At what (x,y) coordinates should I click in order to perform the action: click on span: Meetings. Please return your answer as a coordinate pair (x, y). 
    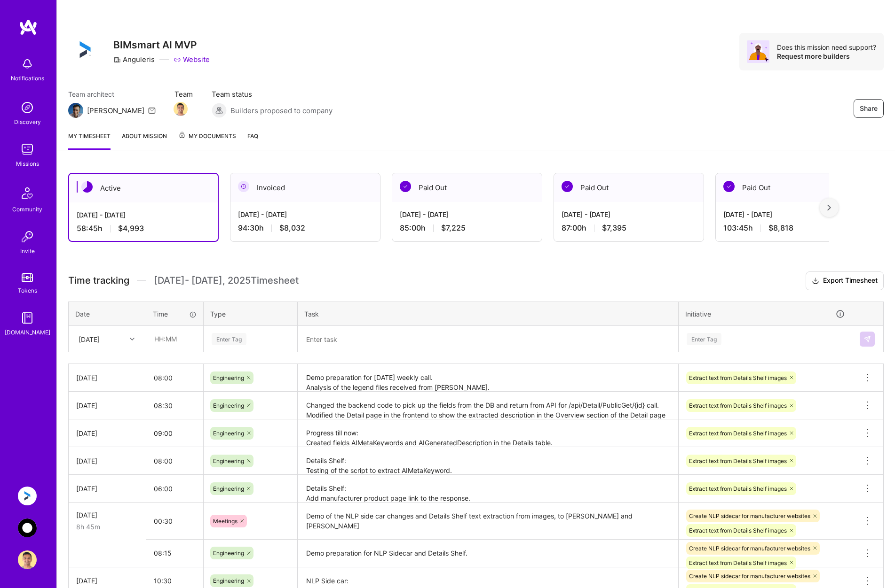
    Looking at the image, I should click on (225, 521).